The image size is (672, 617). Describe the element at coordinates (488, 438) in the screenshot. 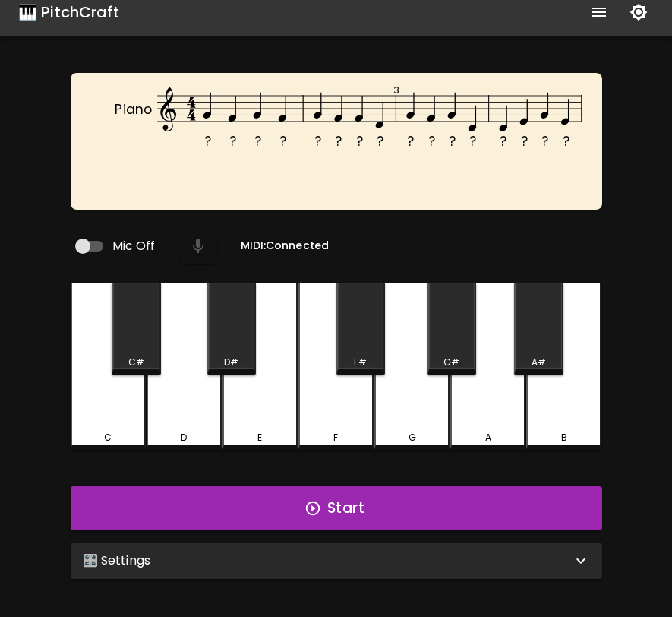

I see `div: A` at that location.